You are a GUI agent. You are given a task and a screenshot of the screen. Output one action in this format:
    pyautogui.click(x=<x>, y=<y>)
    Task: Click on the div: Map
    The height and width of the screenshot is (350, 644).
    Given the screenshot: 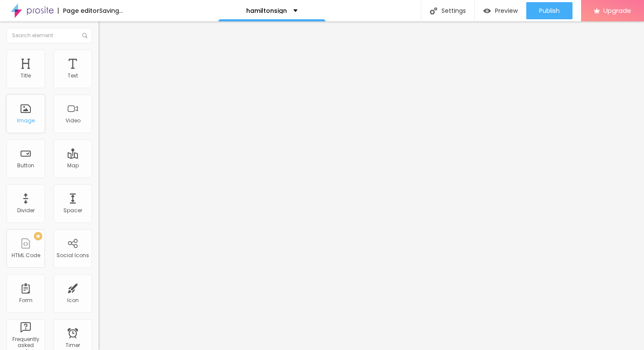 What is the action you would take?
    pyautogui.click(x=72, y=166)
    